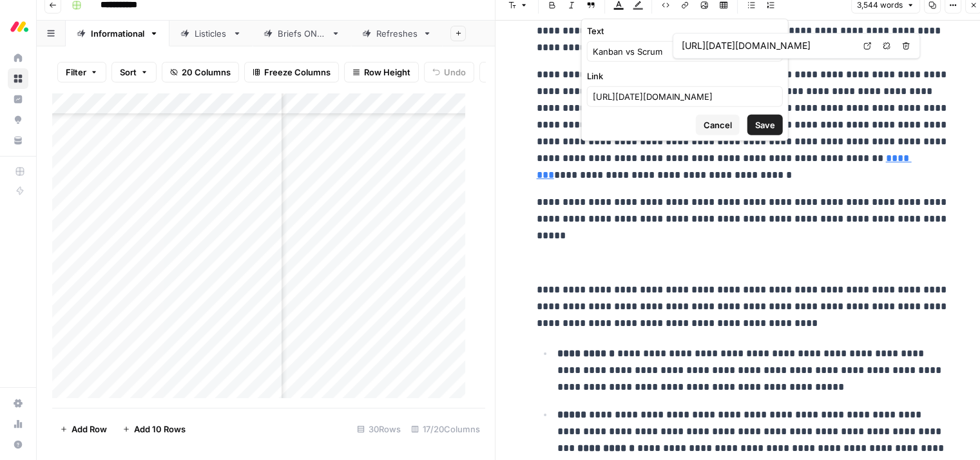  I want to click on button: Save, so click(765, 125).